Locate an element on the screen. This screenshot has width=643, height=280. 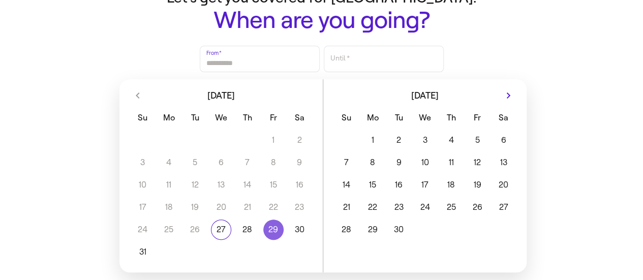
button: 10 is located at coordinates (424, 163).